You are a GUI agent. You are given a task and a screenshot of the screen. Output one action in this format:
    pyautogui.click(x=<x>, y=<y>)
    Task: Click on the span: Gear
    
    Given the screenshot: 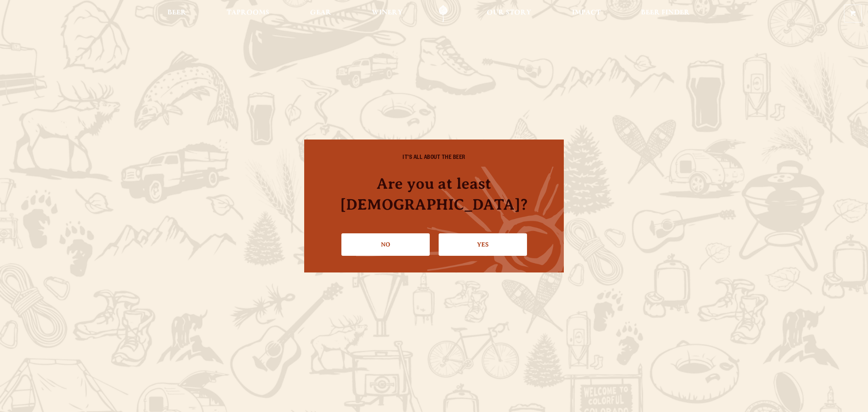 What is the action you would take?
    pyautogui.click(x=320, y=13)
    